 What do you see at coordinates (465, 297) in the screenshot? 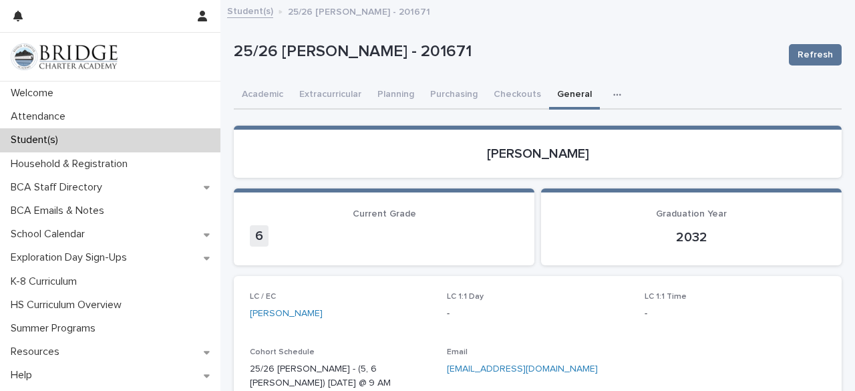
I see `span: LC 1:1 Day` at bounding box center [465, 297].